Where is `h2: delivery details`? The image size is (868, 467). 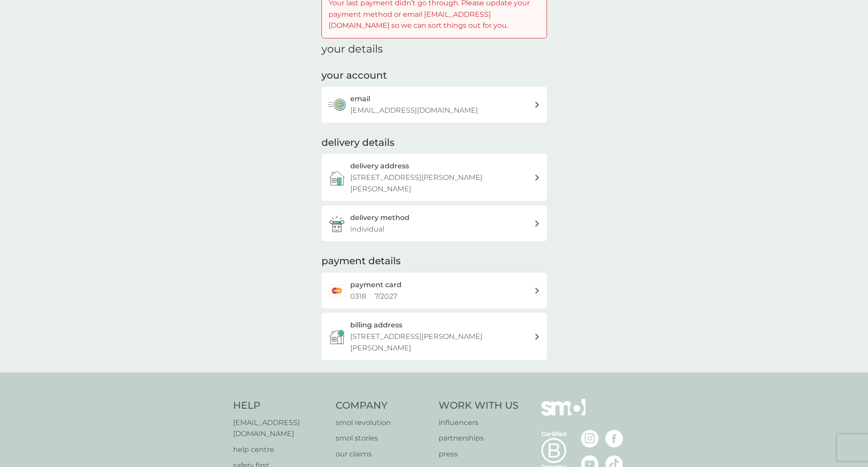
h2: delivery details is located at coordinates (358, 143).